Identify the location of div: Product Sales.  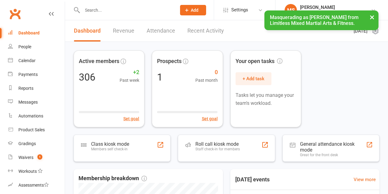
(32, 130).